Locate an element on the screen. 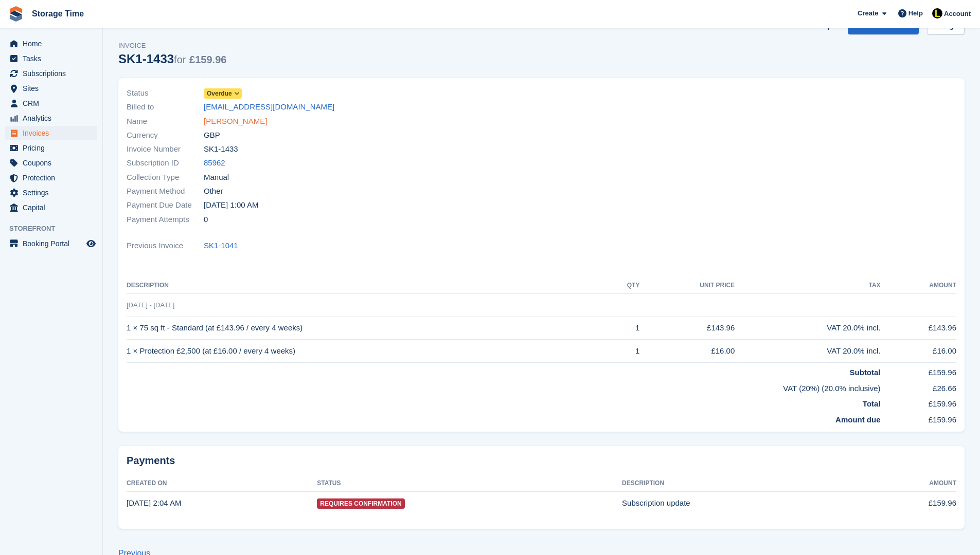  th: Status is located at coordinates (469, 484).